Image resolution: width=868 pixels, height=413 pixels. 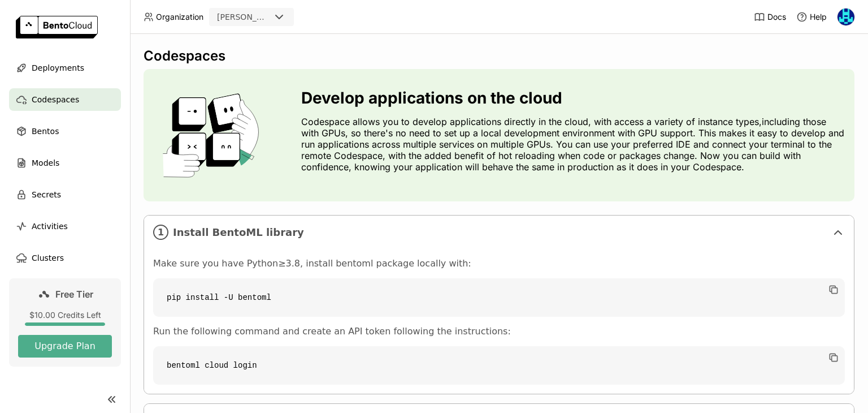 What do you see at coordinates (272, 17) in the screenshot?
I see `input: Selected kamalesh-tech-ai.` at bounding box center [272, 17].